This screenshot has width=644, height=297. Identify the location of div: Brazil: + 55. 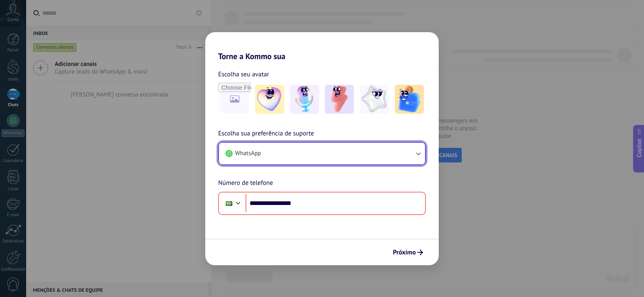
(229, 204).